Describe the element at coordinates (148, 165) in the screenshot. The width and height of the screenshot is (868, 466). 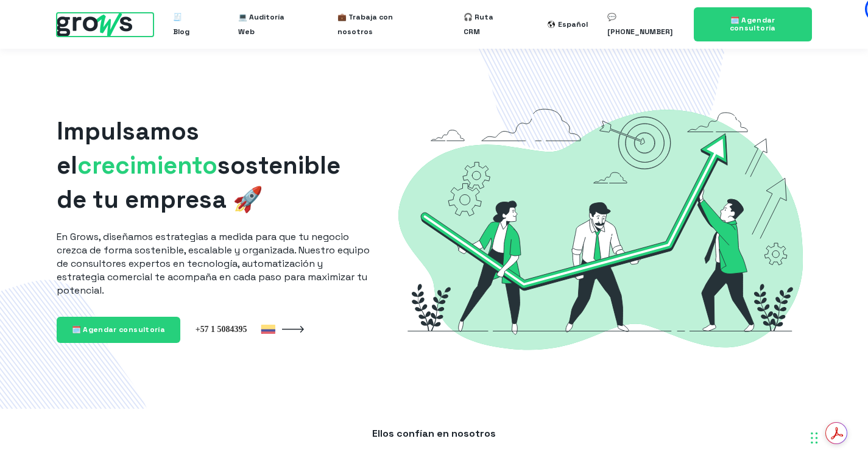
I see `span: crecimiento` at that location.